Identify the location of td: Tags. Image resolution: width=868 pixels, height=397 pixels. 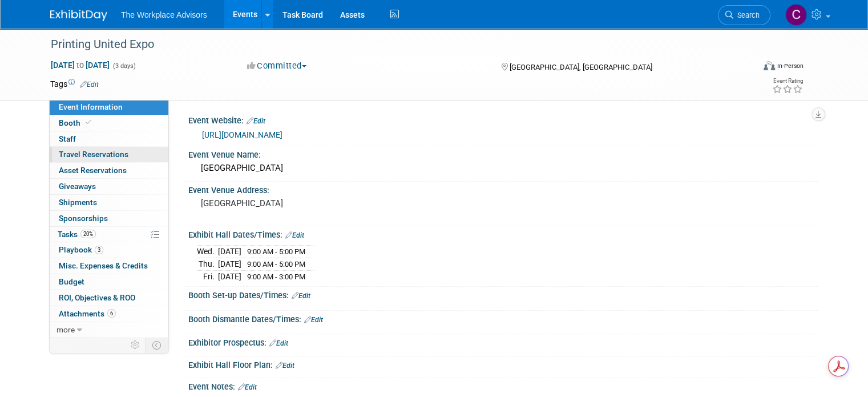
(74, 84).